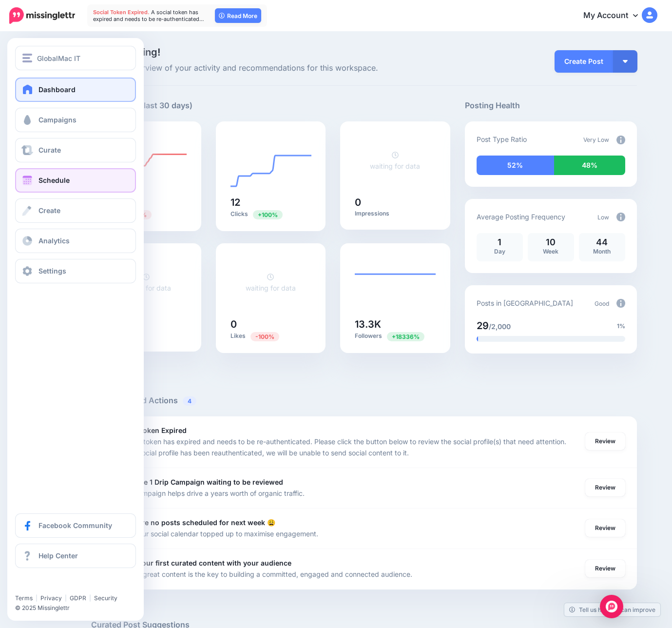 The image size is (672, 628). What do you see at coordinates (54, 240) in the screenshot?
I see `span: Analytics` at bounding box center [54, 240].